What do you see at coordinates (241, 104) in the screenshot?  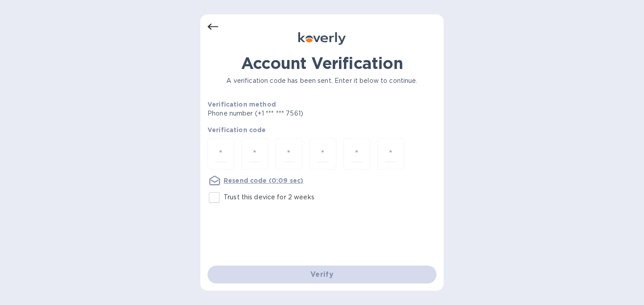 I see `b: Verification method` at bounding box center [241, 104].